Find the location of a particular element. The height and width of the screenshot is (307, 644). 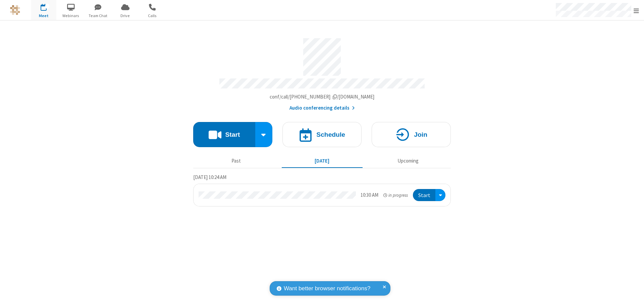

h4: Start is located at coordinates (233, 135).